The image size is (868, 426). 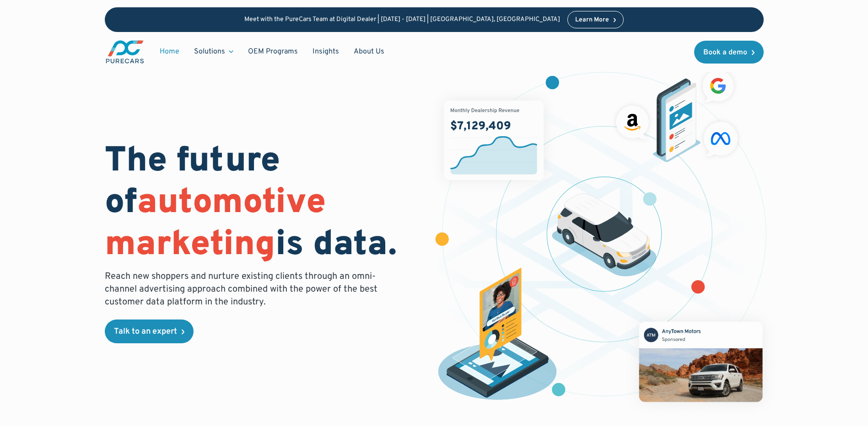 I want to click on div: Book a demo, so click(x=725, y=52).